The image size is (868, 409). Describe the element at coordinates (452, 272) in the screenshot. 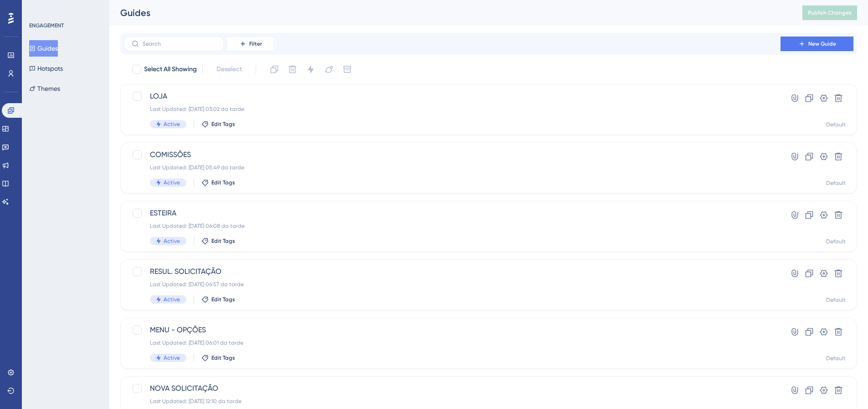

I see `span: RESUL. SOLICITAÇÃO` at that location.